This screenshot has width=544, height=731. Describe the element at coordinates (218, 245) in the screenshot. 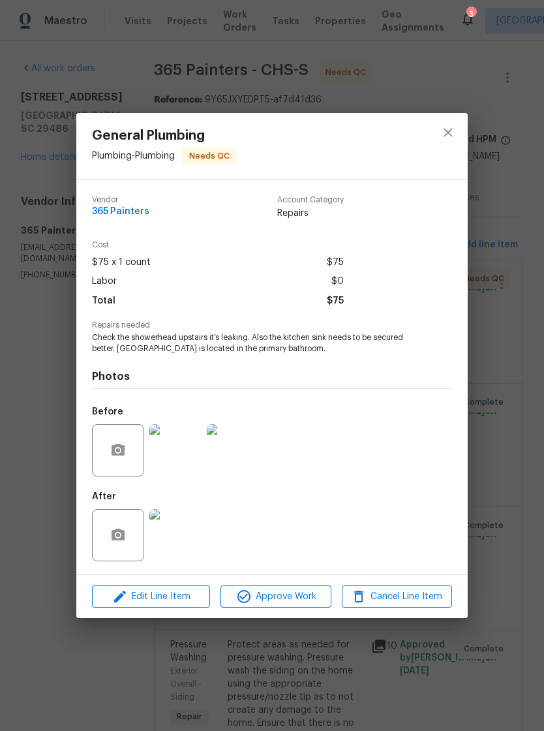

I see `span: Cost` at that location.